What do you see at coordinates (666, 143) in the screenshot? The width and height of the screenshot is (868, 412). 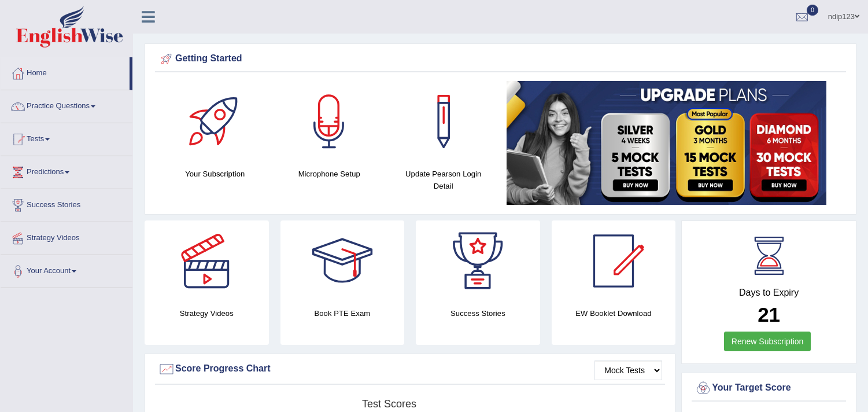 I see `img: small5.jpg` at bounding box center [666, 143].